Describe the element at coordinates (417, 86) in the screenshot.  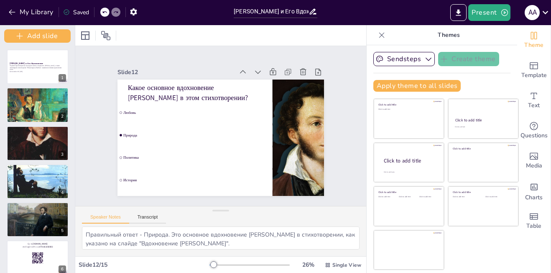
I see `button: Apply theme to all slides` at that location.